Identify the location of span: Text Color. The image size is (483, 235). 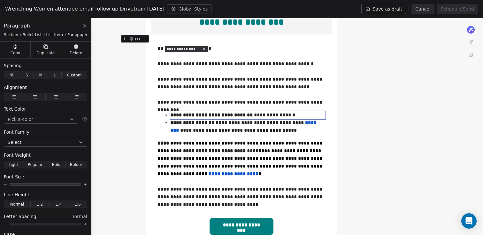
(15, 109).